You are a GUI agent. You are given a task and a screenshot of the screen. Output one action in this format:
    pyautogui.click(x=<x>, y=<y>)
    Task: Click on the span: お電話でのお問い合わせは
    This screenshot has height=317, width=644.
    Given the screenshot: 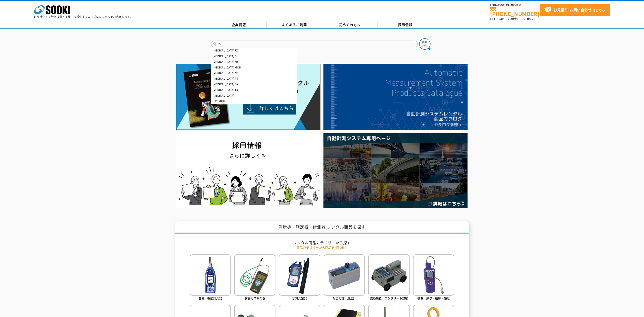 What is the action you would take?
    pyautogui.click(x=515, y=5)
    